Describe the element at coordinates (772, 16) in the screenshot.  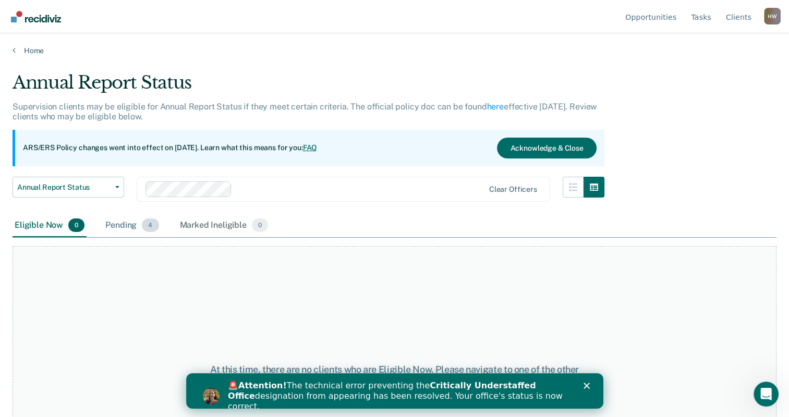
I see `div: H W` at that location.